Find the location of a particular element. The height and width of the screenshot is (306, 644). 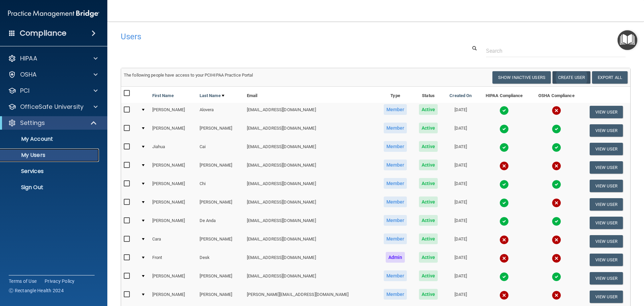

img: PMB logo is located at coordinates (54, 14).